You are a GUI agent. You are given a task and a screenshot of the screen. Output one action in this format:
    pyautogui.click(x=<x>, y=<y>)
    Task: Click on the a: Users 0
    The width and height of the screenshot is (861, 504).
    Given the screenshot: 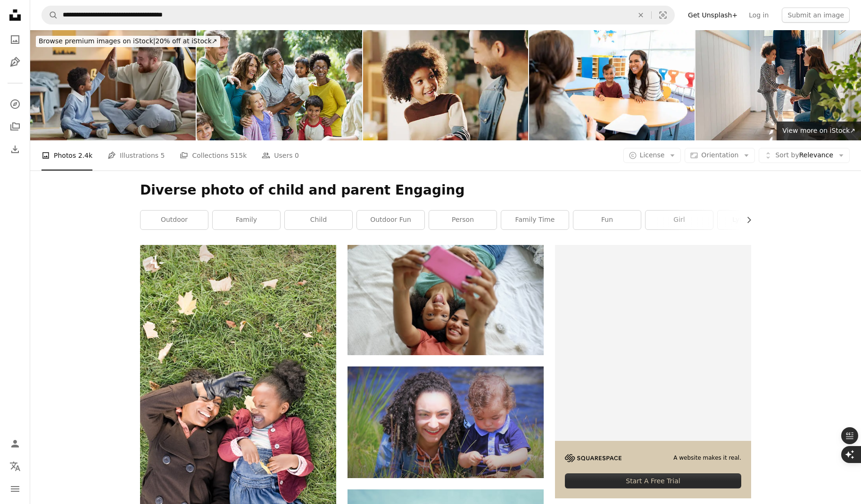 What is the action you would take?
    pyautogui.click(x=280, y=155)
    